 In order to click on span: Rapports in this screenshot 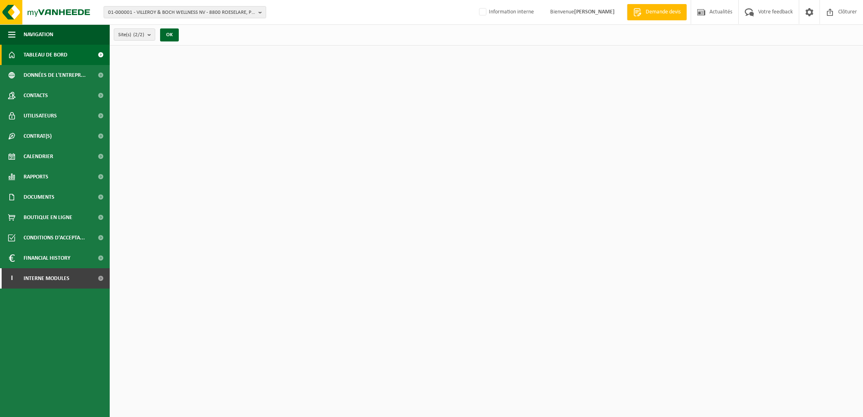, I will do `click(36, 177)`.